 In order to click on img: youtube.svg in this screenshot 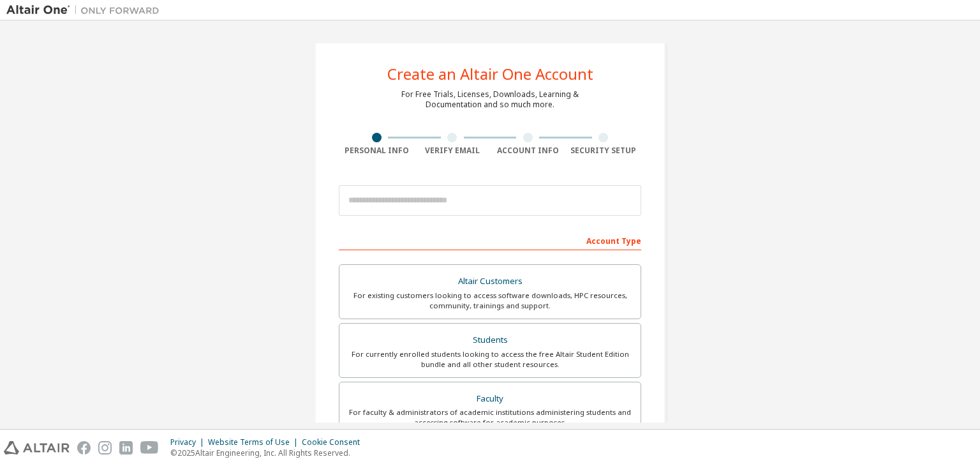, I will do `click(149, 448)`.